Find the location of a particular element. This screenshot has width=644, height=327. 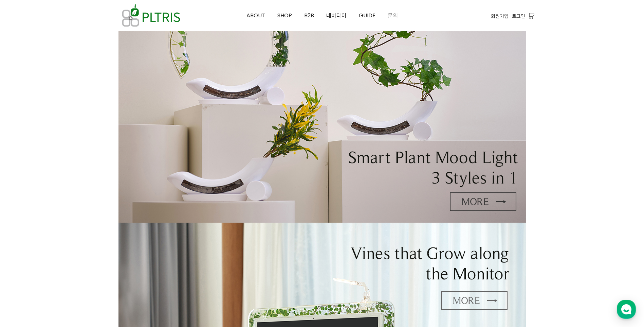

a: 문의 is located at coordinates (393, 16).